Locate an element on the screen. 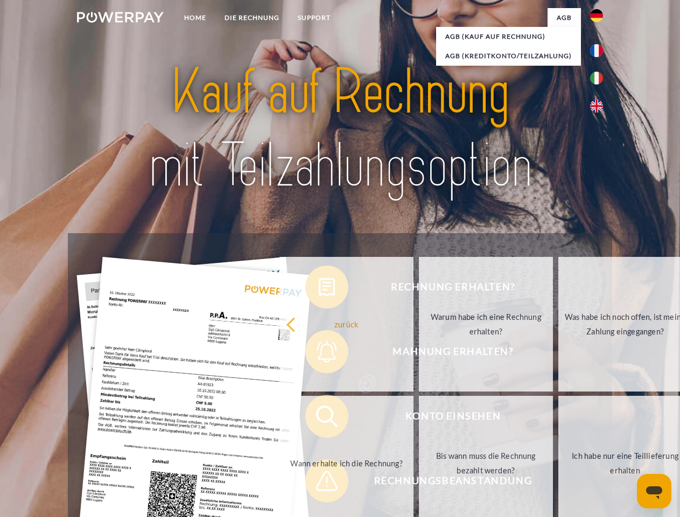 The height and width of the screenshot is (517, 680). div: zurück is located at coordinates (346, 324).